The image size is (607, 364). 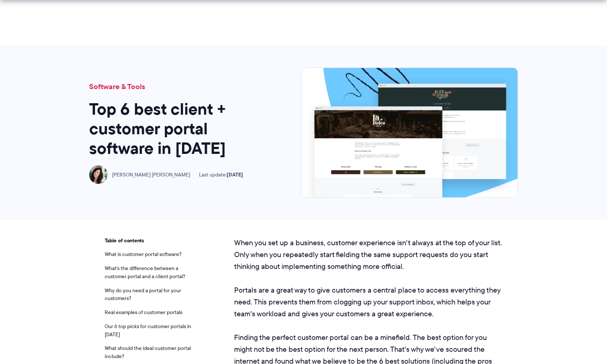 I want to click on a: Software & Tools, so click(x=117, y=86).